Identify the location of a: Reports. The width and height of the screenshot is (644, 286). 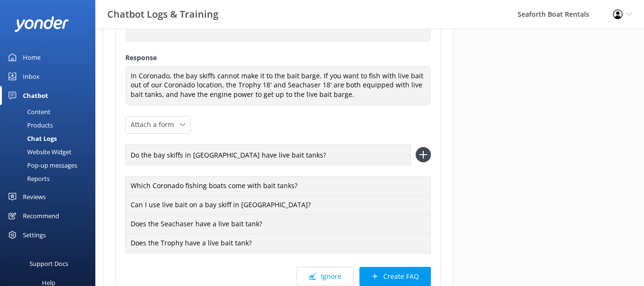
(50, 178).